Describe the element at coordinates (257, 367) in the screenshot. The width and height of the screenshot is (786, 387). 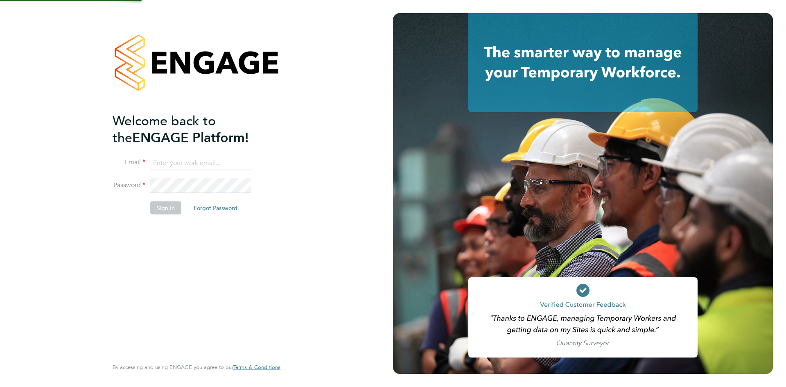
I see `span: Terms & Conditions` at that location.